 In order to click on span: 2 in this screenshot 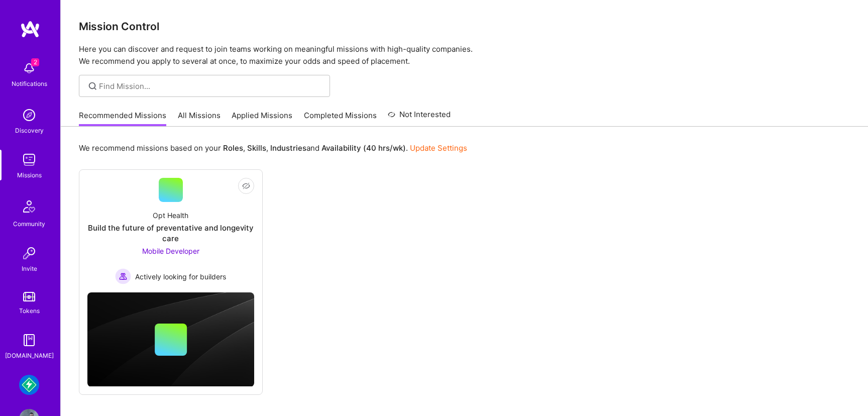, I will do `click(35, 62)`.